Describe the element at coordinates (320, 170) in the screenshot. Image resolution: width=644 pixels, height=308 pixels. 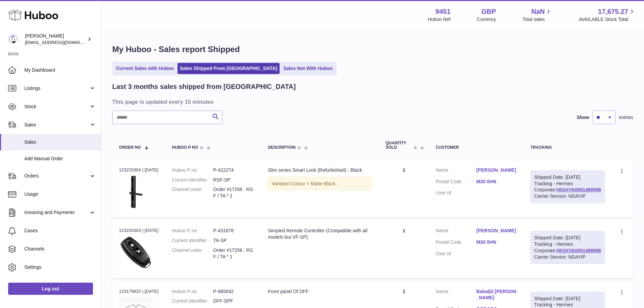
I see `div: Slim series Smart Lock (Refurbished) - Black` at that location.